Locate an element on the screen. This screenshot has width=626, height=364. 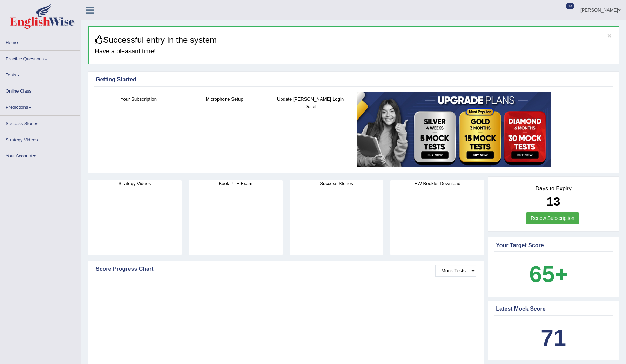
div: Latest Mock Score is located at coordinates (553, 309).